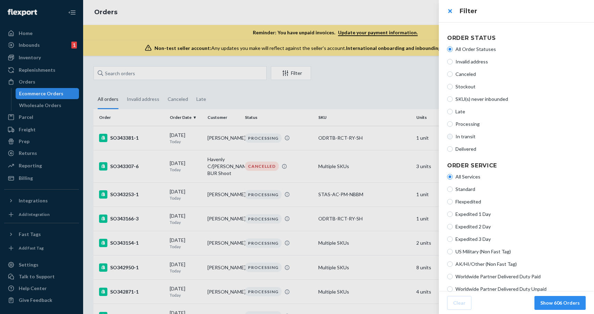 This screenshot has width=594, height=314. I want to click on span: Worldwide Partner Delivered Duty Paid, so click(521, 277).